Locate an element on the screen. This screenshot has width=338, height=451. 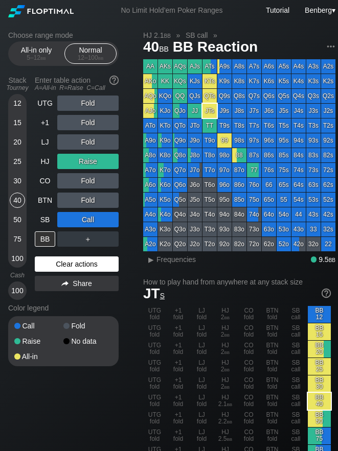
div: SB is located at coordinates (45, 220).